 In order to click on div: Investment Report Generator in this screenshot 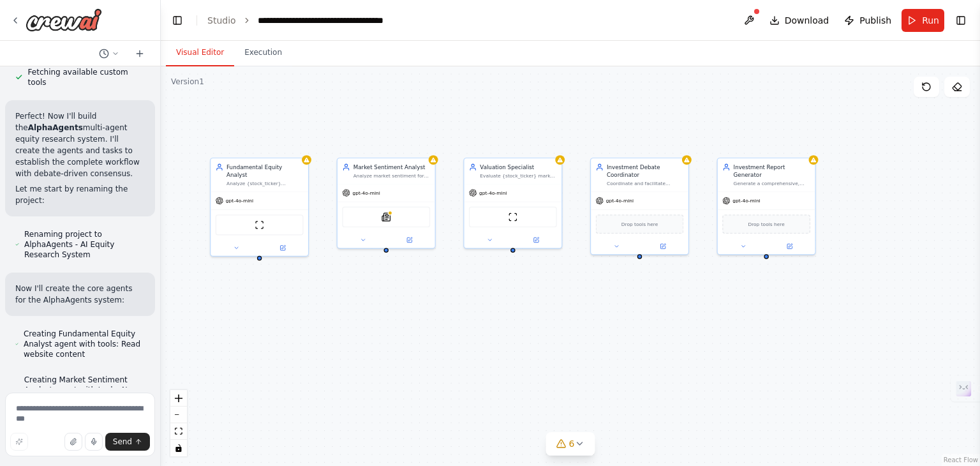, I will do `click(772, 171)`.